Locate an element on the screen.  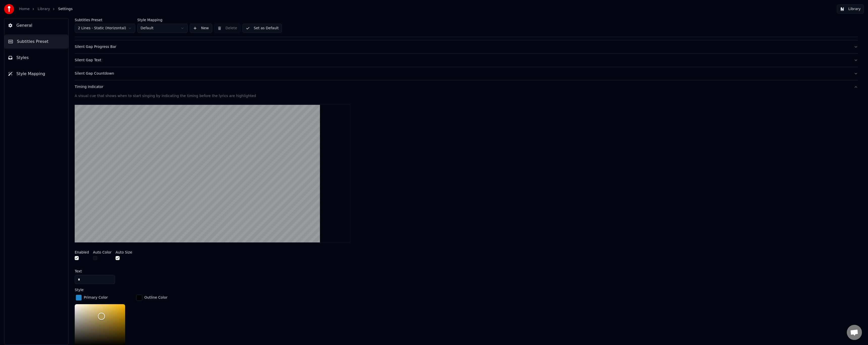
label: Style Mapping is located at coordinates (163, 20).